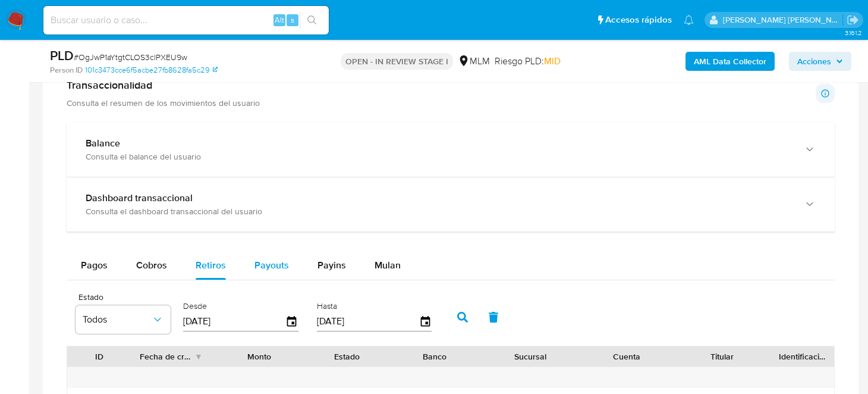 This screenshot has height=394, width=868. What do you see at coordinates (186, 20) in the screenshot?
I see `input: Buscar usuario o caso...` at bounding box center [186, 20].